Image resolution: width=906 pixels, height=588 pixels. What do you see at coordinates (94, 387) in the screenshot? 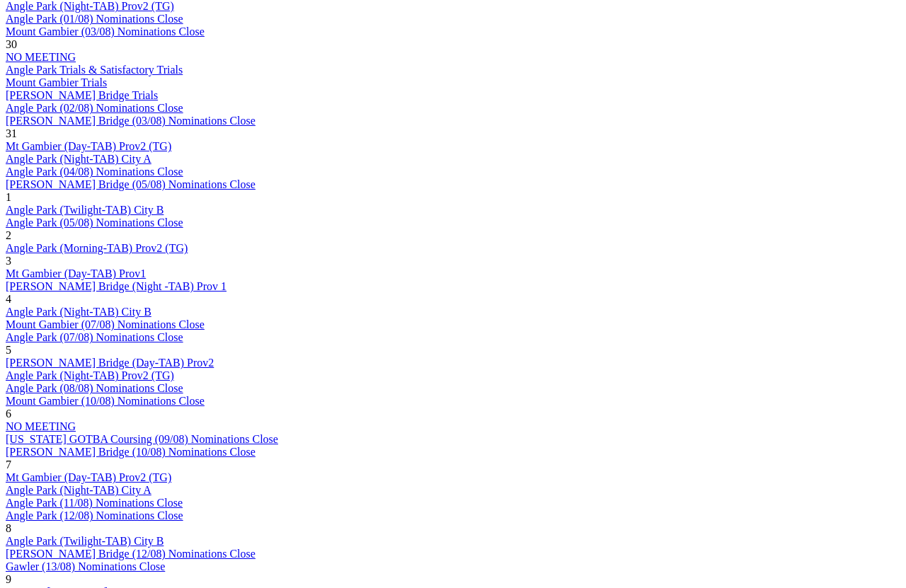
I see `a: Angle Park (08/08) Nominations Close` at bounding box center [94, 387].